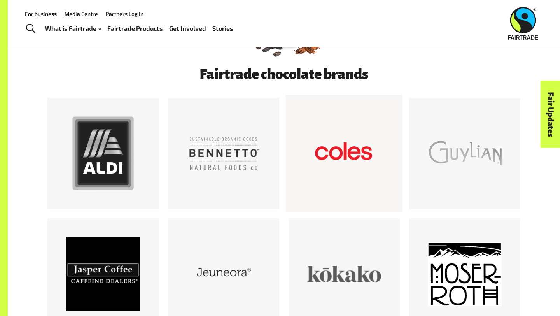  Describe the element at coordinates (81, 14) in the screenshot. I see `a: Media Centre` at that location.